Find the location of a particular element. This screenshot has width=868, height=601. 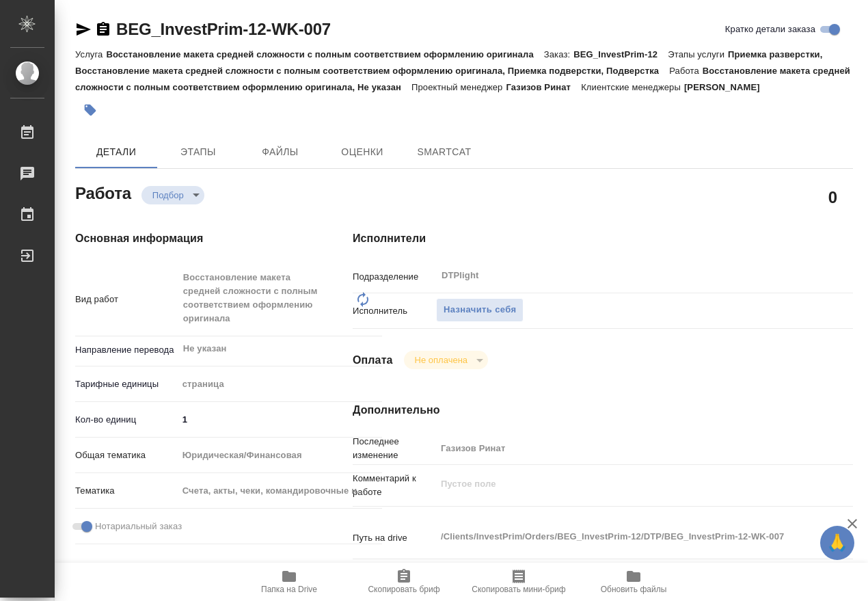

button: Скопировать ссылку is located at coordinates (103, 29).